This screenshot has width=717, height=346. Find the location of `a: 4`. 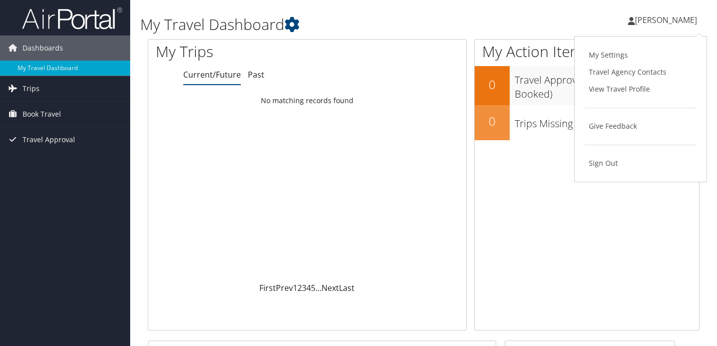

a: 4 is located at coordinates (308, 288).